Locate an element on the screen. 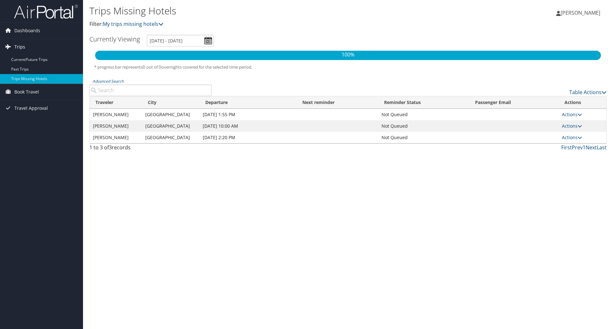 Image resolution: width=613 pixels, height=329 pixels. a: Table Actions is located at coordinates (588, 92).